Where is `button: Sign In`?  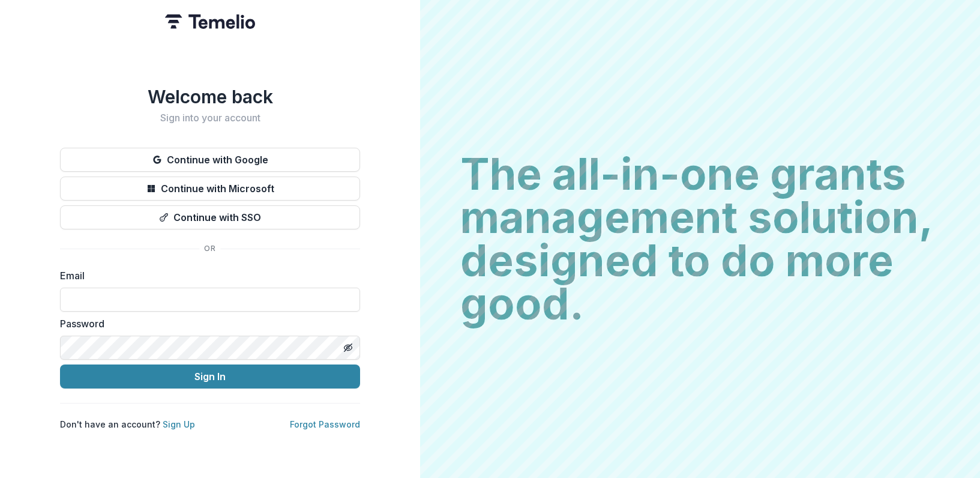 button: Sign In is located at coordinates (210, 376).